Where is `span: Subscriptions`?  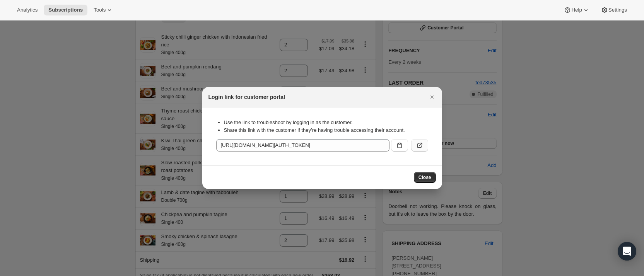
span: Subscriptions is located at coordinates (65, 10).